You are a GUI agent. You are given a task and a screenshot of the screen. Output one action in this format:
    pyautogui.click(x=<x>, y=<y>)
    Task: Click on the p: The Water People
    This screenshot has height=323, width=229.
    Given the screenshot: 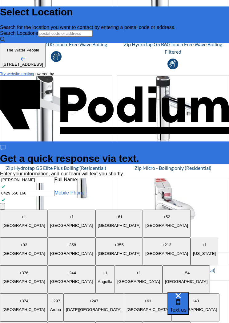 What is the action you would take?
    pyautogui.click(x=23, y=50)
    